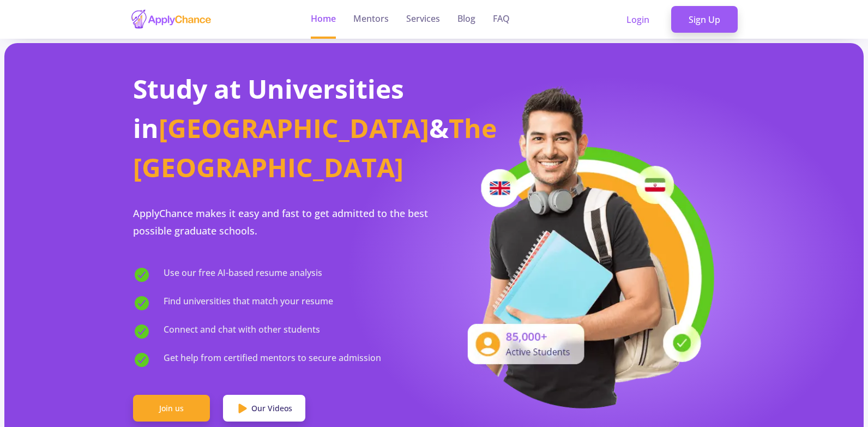 The image size is (868, 427). Describe the element at coordinates (242, 331) in the screenshot. I see `span: Connect and chat with other students` at that location.